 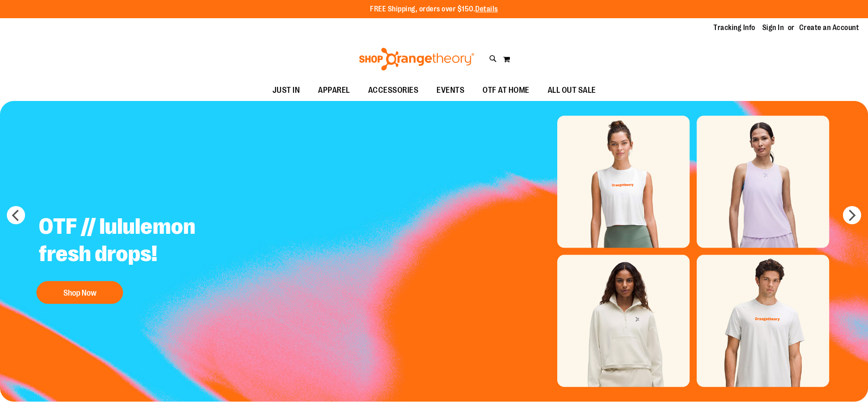 I want to click on a: Sign In, so click(x=773, y=28).